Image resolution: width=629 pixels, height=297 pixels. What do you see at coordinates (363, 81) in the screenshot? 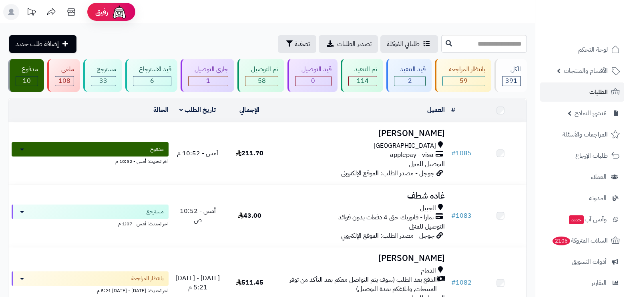
I see `div: 114` at bounding box center [363, 81].